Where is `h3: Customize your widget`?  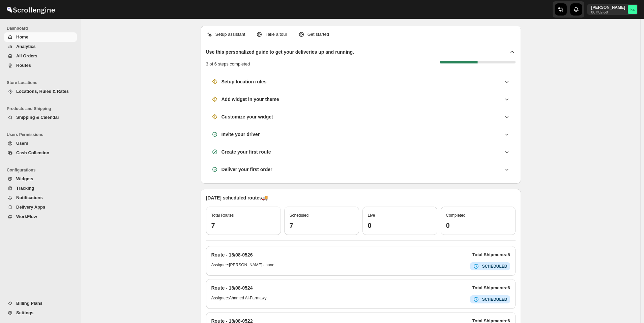
h3: Customize your widget is located at coordinates (247, 117).